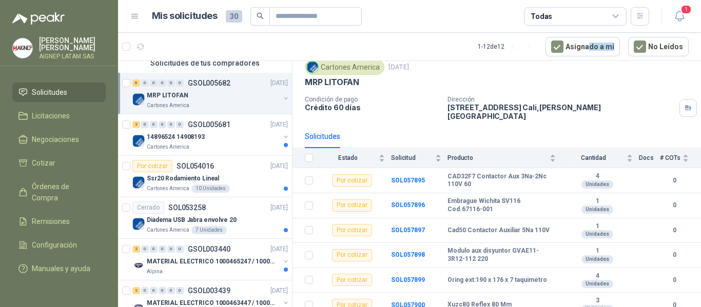 Image resolution: width=701 pixels, height=307 pixels. Describe the element at coordinates (355, 158) in the screenshot. I see `th: Estado` at that location.